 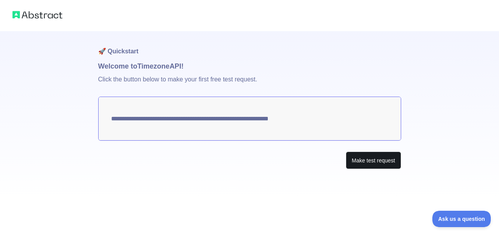 What do you see at coordinates (249, 46) in the screenshot?
I see `h1: 🚀 Quickstart` at bounding box center [249, 46].